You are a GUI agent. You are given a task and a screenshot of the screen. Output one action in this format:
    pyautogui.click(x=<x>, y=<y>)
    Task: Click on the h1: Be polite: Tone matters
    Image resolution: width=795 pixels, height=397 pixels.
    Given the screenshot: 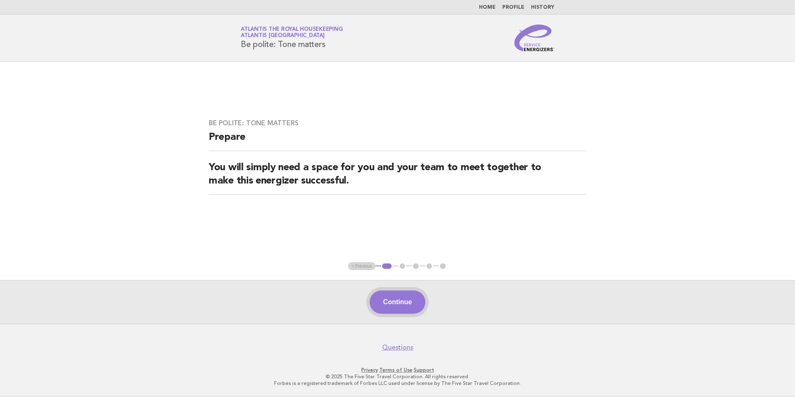 What is the action you would take?
    pyautogui.click(x=292, y=38)
    